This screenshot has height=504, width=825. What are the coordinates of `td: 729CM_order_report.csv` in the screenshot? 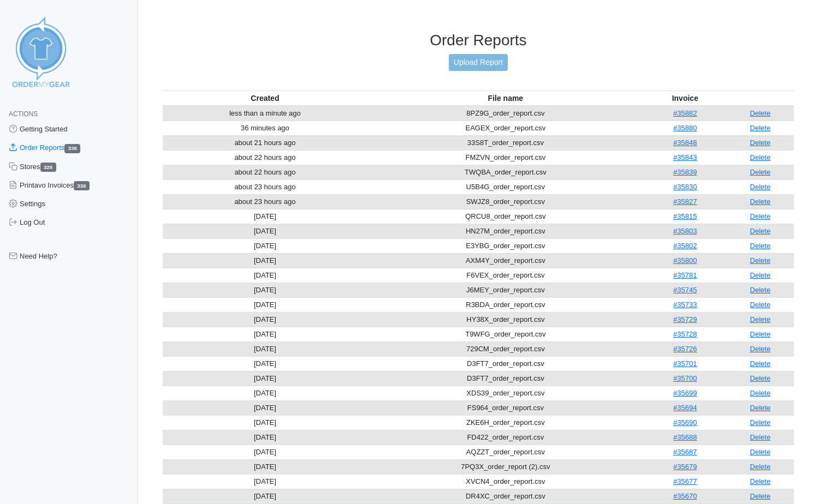 It's located at (506, 349).